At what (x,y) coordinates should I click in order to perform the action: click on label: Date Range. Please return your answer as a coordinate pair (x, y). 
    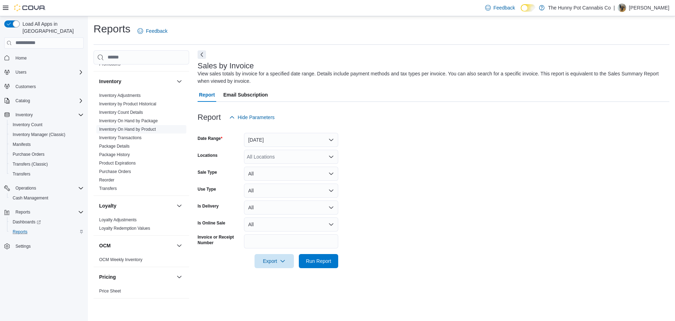
    Looking at the image, I should click on (210, 138).